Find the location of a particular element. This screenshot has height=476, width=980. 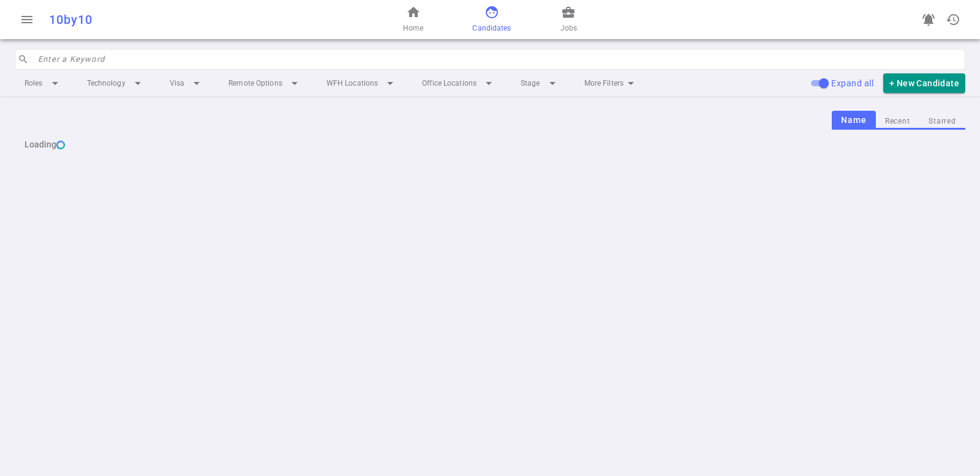

span: menu is located at coordinates (27, 20).